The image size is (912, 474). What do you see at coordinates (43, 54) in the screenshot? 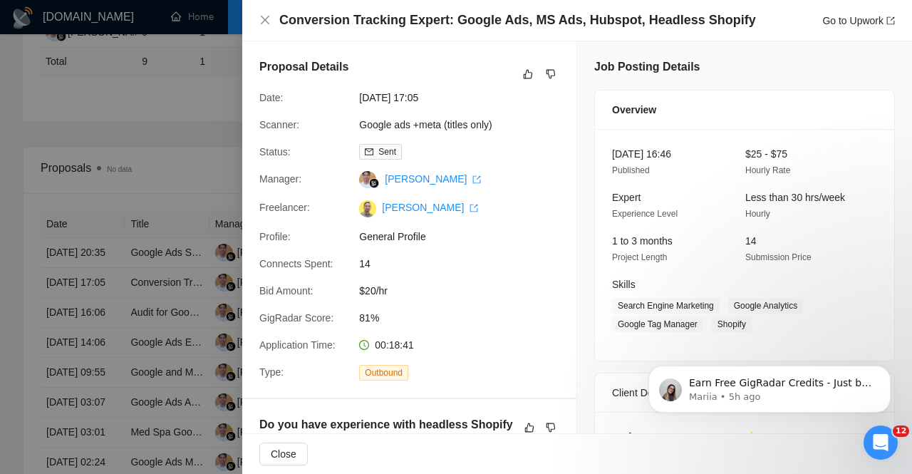
I see `img: Profile image for Mariia` at bounding box center [43, 54].